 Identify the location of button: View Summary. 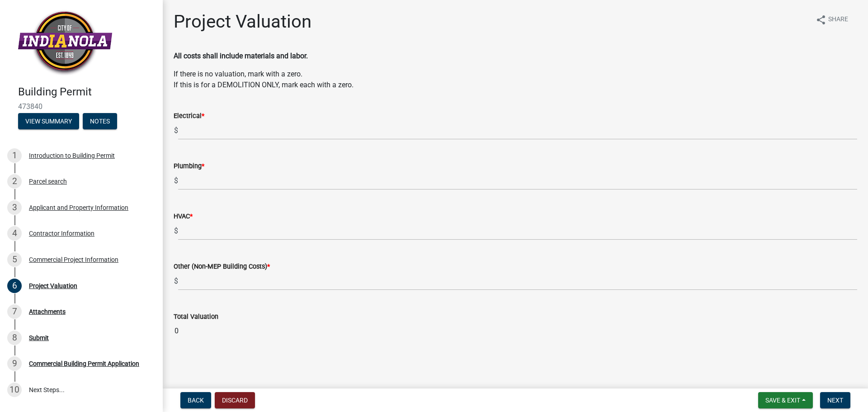
(49, 121).